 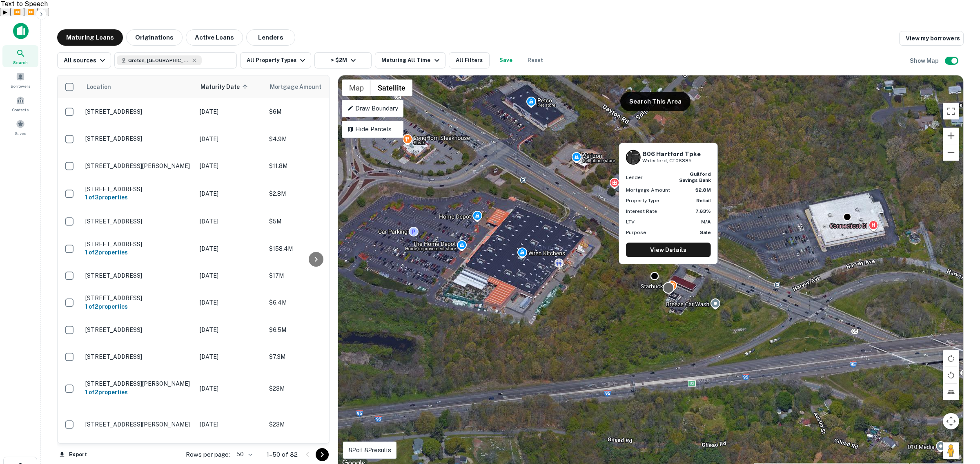 What do you see at coordinates (322, 455) in the screenshot?
I see `button: Go to next page` at bounding box center [322, 455].